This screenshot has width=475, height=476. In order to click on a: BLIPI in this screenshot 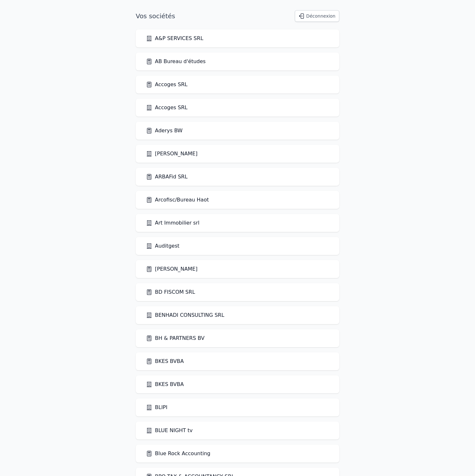, I will do `click(157, 407)`.